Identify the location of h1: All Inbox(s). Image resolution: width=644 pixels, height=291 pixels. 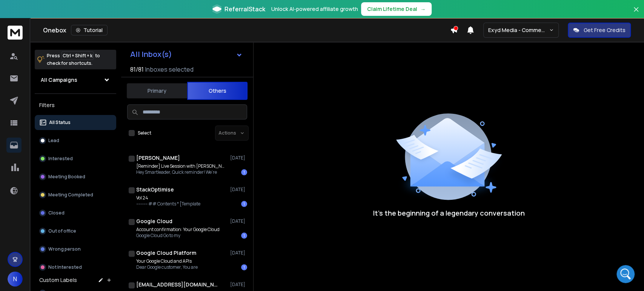
(151, 54).